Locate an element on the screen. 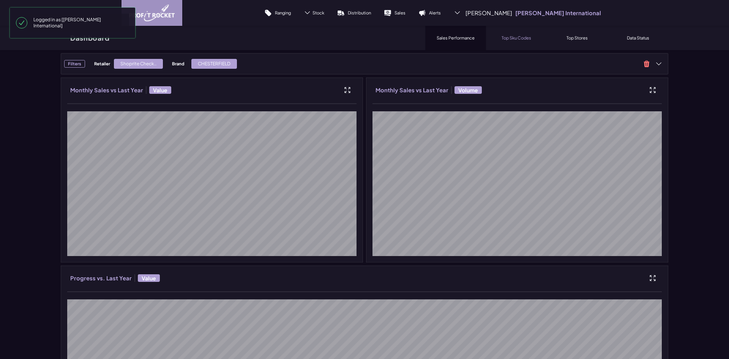 The image size is (729, 359). p: Sales is located at coordinates (400, 13).